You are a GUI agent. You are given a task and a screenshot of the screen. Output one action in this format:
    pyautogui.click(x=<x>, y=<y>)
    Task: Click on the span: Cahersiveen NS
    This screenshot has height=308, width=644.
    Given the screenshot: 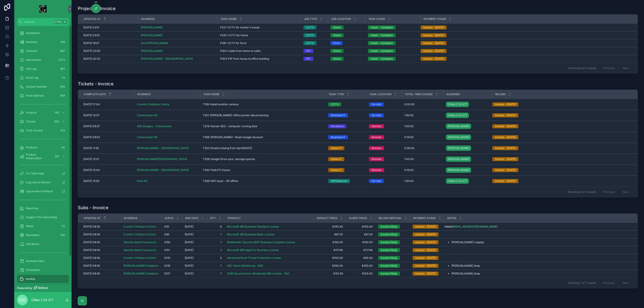 What is the action you would take?
    pyautogui.click(x=147, y=115)
    